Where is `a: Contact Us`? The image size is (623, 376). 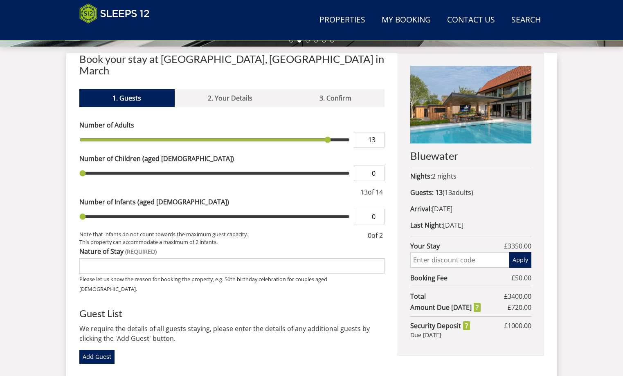 a: Contact Us is located at coordinates (471, 20).